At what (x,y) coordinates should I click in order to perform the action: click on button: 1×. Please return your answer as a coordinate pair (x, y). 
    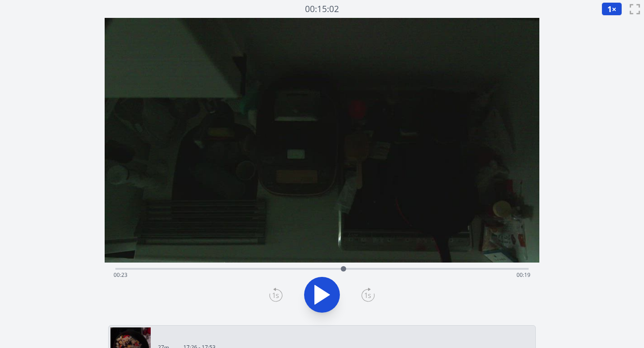
    Looking at the image, I should click on (612, 9).